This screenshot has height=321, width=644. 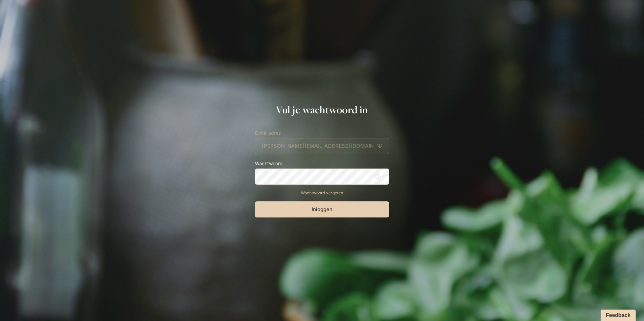 What do you see at coordinates (322, 210) in the screenshot?
I see `button: Inloggen` at bounding box center [322, 210].